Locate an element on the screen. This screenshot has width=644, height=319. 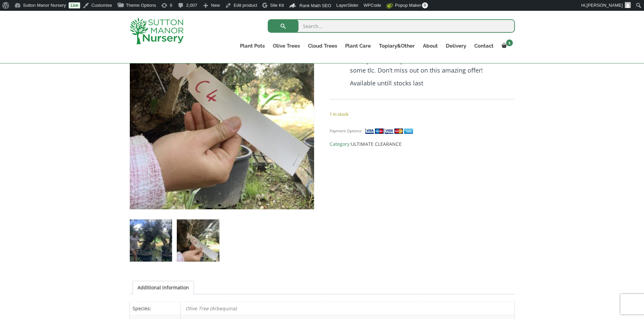
span: 0 is located at coordinates (425, 5).